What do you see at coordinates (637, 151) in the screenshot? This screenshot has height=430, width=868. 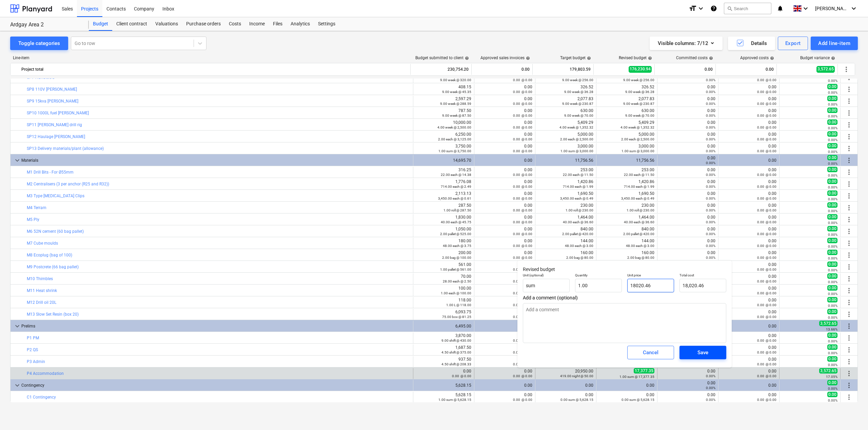 I see `small: 1.00 sum @ 3,000.00` at bounding box center [637, 151].